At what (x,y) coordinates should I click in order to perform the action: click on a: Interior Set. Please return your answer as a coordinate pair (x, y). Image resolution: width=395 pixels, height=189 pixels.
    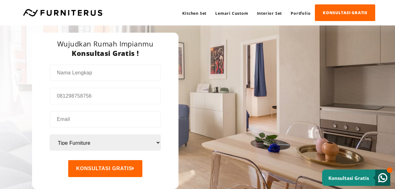
    Looking at the image, I should click on (270, 13).